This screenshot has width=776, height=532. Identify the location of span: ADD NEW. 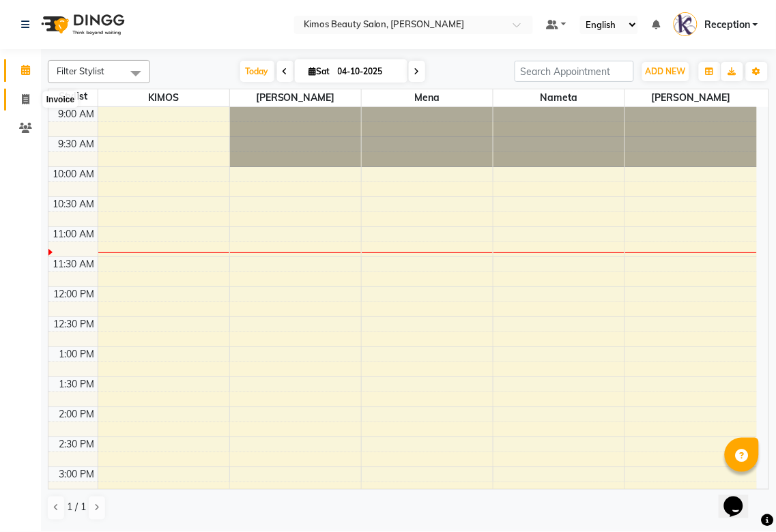
(665, 71).